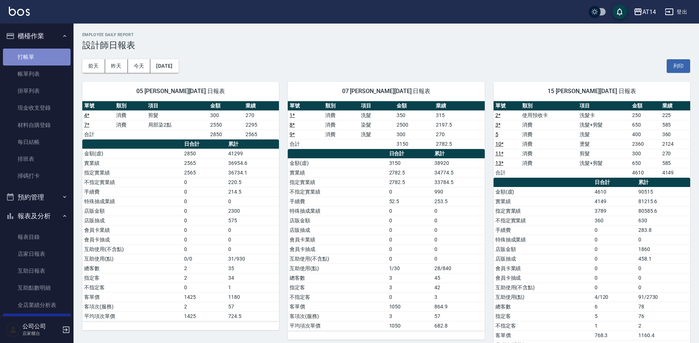 The height and width of the screenshot is (343, 699). What do you see at coordinates (132, 249) in the screenshot?
I see `td: 互助使用(不含點)` at bounding box center [132, 249].